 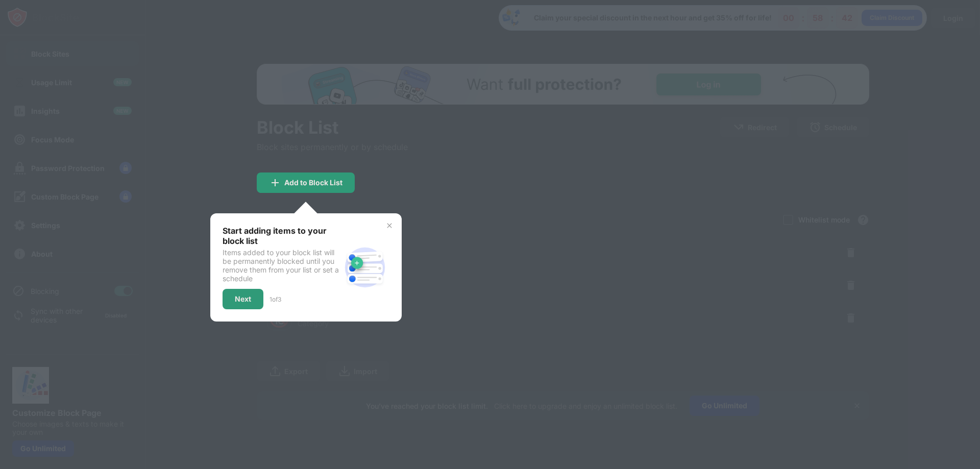 What do you see at coordinates (281, 266) in the screenshot?
I see `div: Items added to your block list will be permanently blocked until you remove them from your list o...` at bounding box center [281, 266].